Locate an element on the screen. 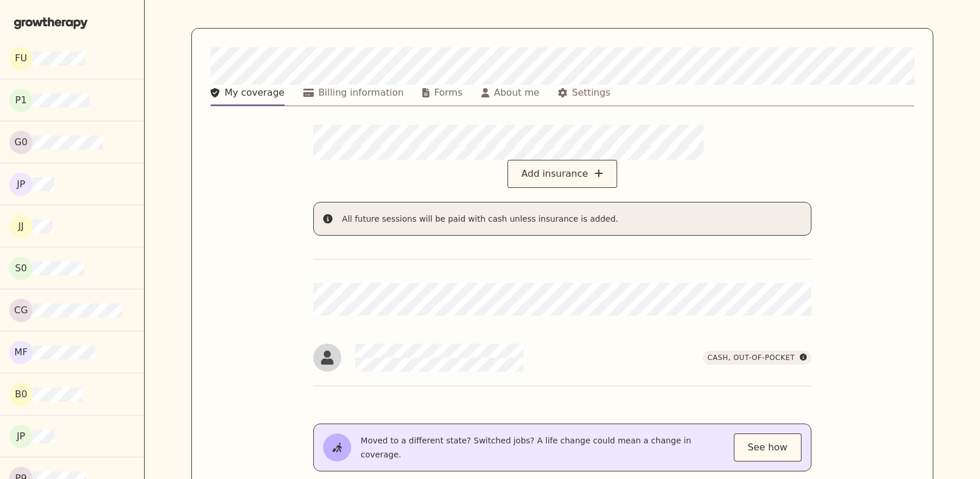  div: All future sessions will be paid with cash unless insurance is added. is located at coordinates (571, 219).